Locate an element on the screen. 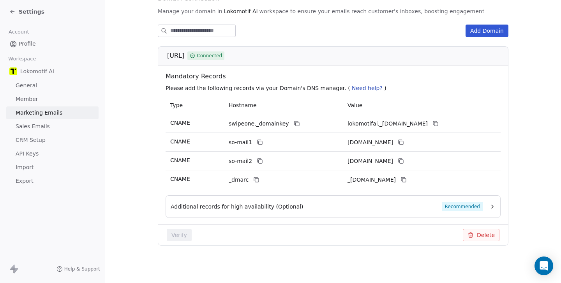 The height and width of the screenshot is (283, 561). a: General is located at coordinates (52, 85).